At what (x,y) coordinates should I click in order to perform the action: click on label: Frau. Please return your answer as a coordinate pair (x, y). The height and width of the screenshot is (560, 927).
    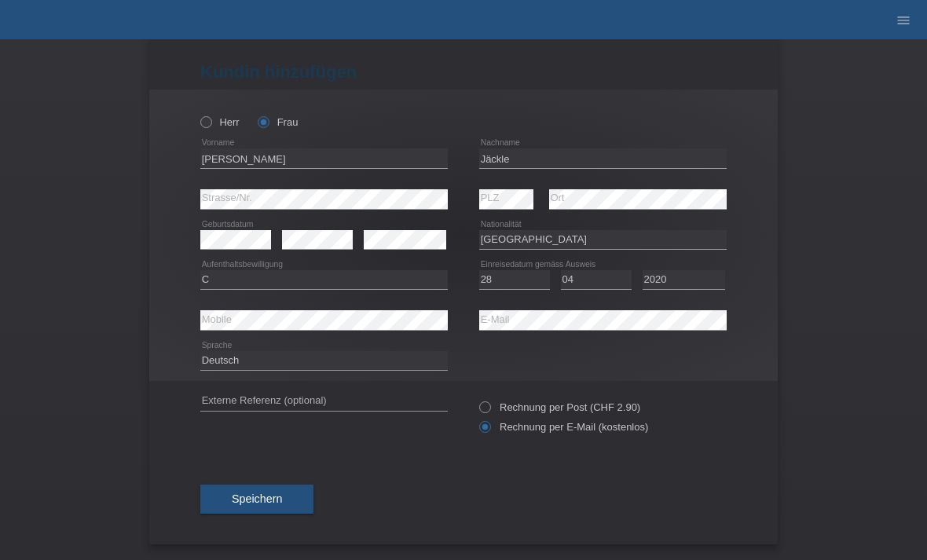
    Looking at the image, I should click on (278, 122).